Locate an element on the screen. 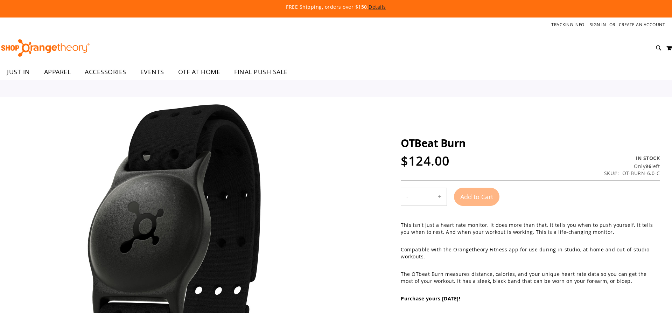  span: JUST IN is located at coordinates (19, 72).